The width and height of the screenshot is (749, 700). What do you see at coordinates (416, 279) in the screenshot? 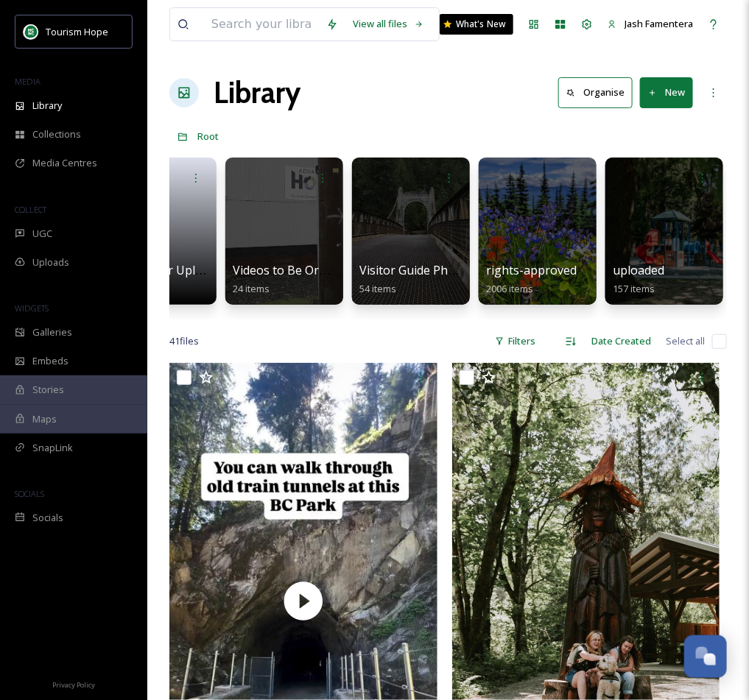
I see `a: Visitor Guide Photos54 items` at bounding box center [416, 279].